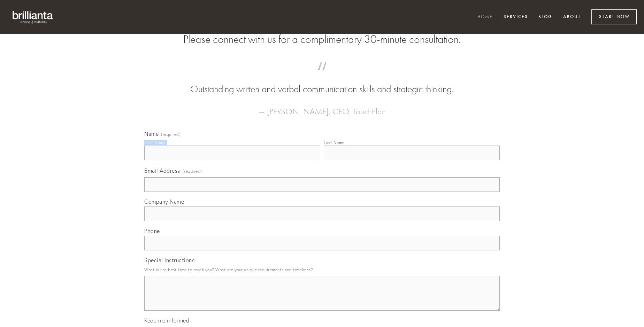  Describe the element at coordinates (33, 17) in the screenshot. I see `img: brillianta - research, strategy, marketing` at that location.